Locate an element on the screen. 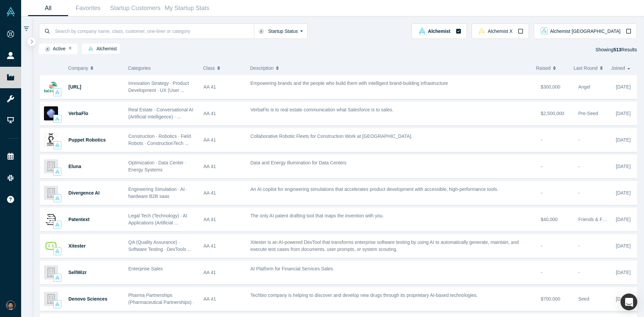 The width and height of the screenshot is (644, 317). span: Construction · Robotics · Field Robots · ConstructionTech ... is located at coordinates (160, 140).